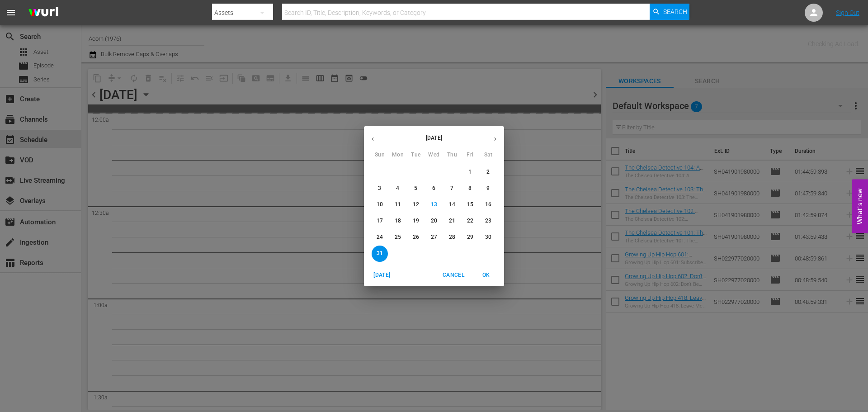 The width and height of the screenshot is (868, 412). I want to click on button: 22, so click(470, 221).